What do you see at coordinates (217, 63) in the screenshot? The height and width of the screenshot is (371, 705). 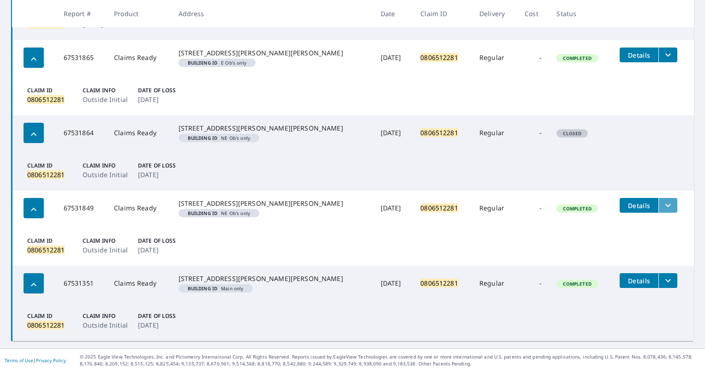 I see `span: E Ob's only` at bounding box center [217, 63].